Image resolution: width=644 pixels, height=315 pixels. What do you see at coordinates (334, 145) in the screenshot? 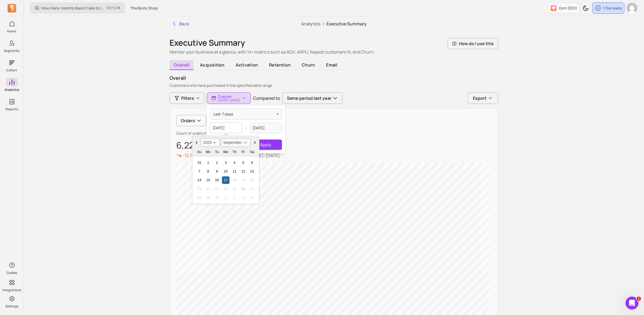
I see `p: 6,220` at bounding box center [334, 145].